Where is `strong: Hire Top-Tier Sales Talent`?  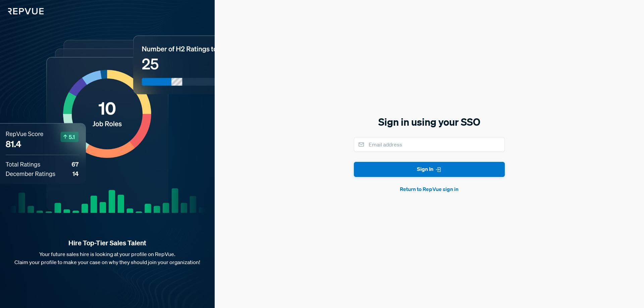
strong: Hire Top-Tier Sales Talent is located at coordinates (107, 243).